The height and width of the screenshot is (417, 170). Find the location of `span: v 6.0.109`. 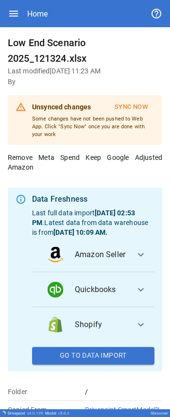

span: v 6.0.109 is located at coordinates (35, 413).